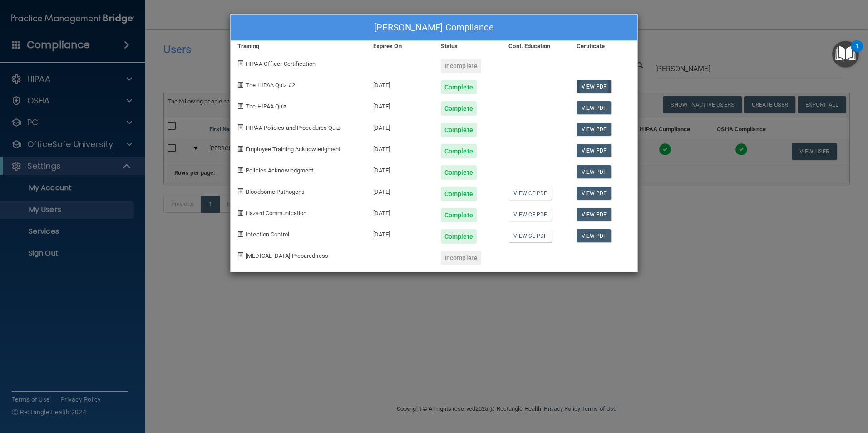 The image size is (868, 433). I want to click on span: The HIPAA Quiz, so click(266, 106).